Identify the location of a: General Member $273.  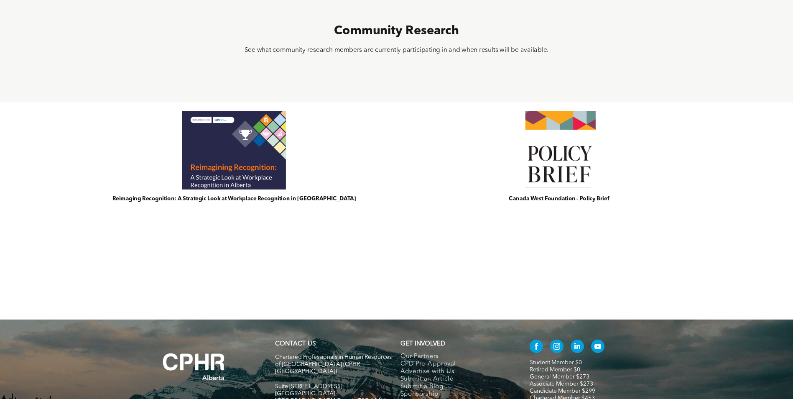
(559, 377).